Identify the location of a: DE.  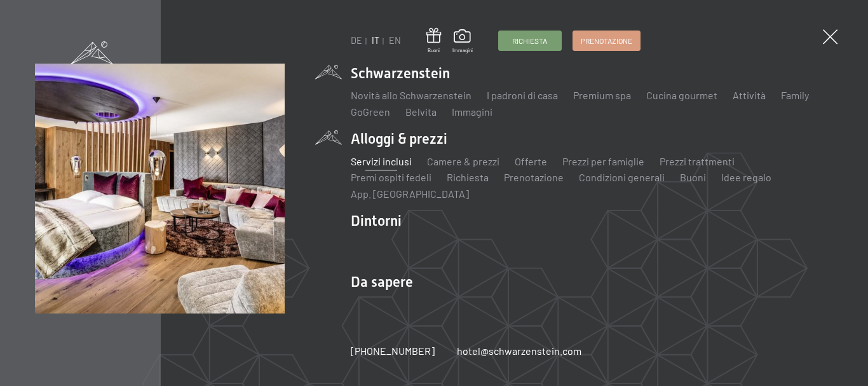
(356, 40).